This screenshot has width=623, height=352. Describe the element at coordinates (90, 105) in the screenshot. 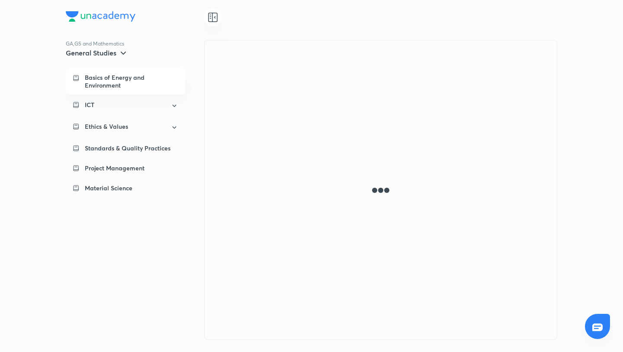

I see `p: ICT` at that location.